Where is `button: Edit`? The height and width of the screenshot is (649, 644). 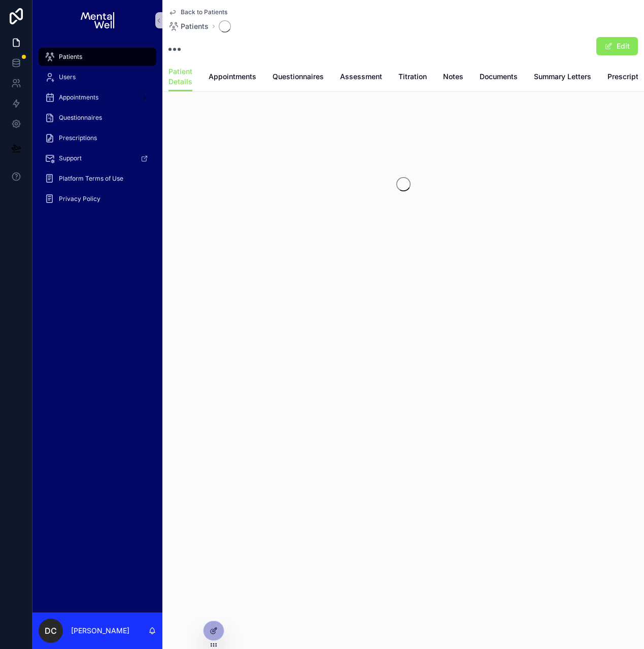 button: Edit is located at coordinates (617, 46).